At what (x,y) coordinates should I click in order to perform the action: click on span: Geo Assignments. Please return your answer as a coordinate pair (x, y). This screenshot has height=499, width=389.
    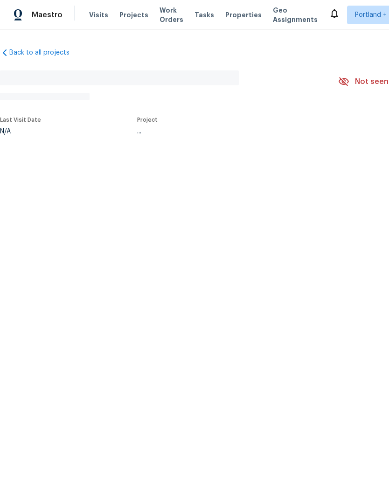
    Looking at the image, I should click on (295, 15).